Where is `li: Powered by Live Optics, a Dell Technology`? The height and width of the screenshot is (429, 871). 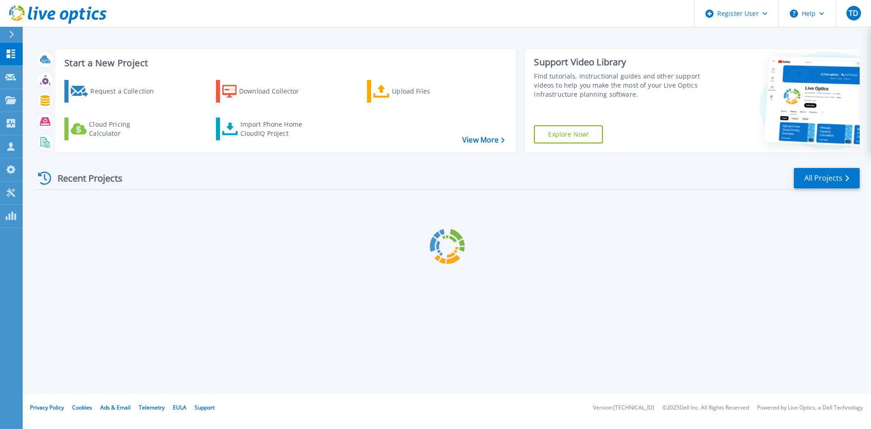 li: Powered by Live Optics, a Dell Technology is located at coordinates (809, 407).